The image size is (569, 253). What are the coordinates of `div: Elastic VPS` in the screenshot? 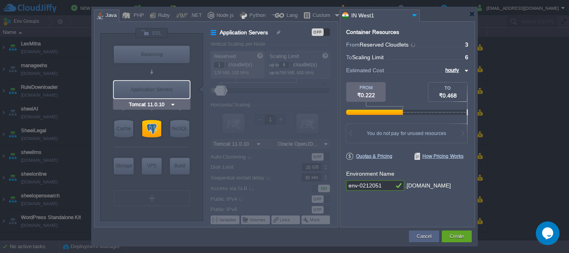 It's located at (152, 166).